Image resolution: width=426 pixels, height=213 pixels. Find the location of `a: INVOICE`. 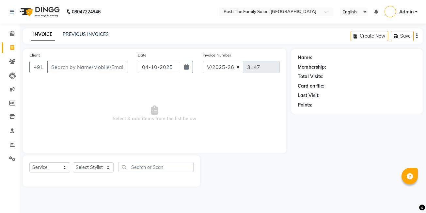

a: INVOICE is located at coordinates (43, 35).